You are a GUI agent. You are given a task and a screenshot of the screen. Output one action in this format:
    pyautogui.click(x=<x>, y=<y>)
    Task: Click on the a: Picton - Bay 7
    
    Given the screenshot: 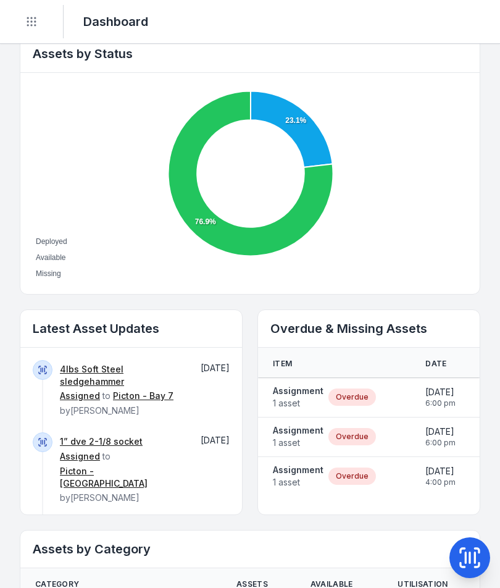 What is the action you would take?
    pyautogui.click(x=143, y=396)
    